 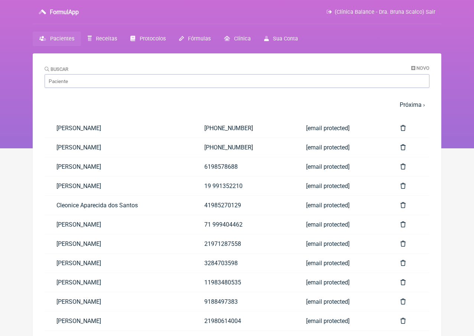 I want to click on span: Clínica, so click(x=242, y=39).